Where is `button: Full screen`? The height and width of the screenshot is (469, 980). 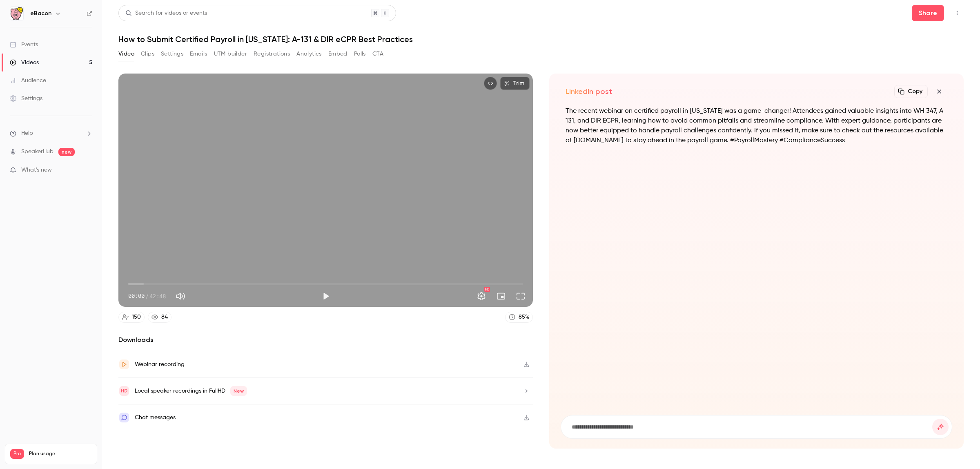 button: Full screen is located at coordinates (521, 296).